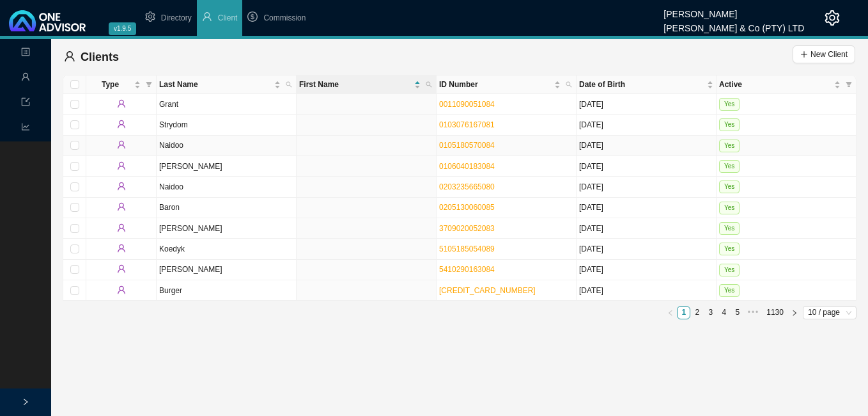  I want to click on span: right, so click(26, 402).